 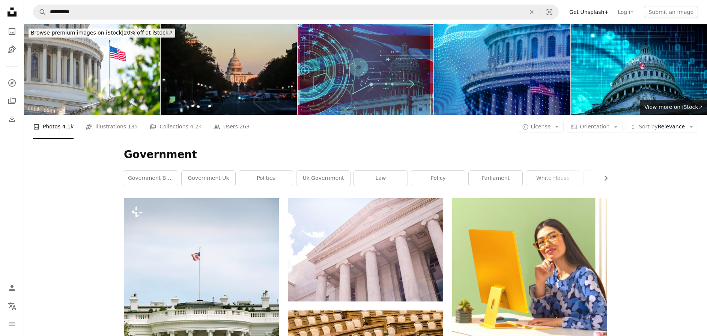 I want to click on a: government uk, so click(x=208, y=178).